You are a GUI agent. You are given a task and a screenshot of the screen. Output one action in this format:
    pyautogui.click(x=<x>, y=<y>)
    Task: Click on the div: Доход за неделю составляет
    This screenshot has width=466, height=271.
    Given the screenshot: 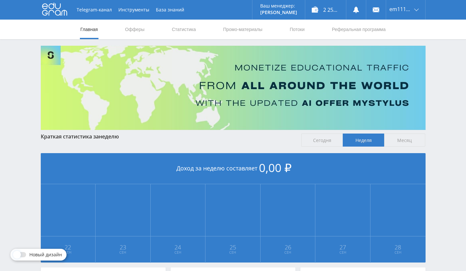 What is the action you would take?
    pyautogui.click(x=233, y=168)
    